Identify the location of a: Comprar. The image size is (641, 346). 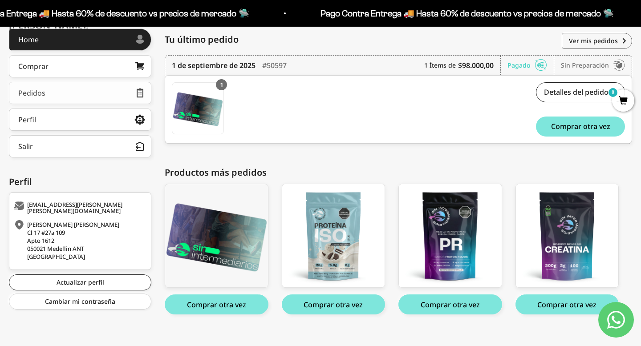
(80, 66).